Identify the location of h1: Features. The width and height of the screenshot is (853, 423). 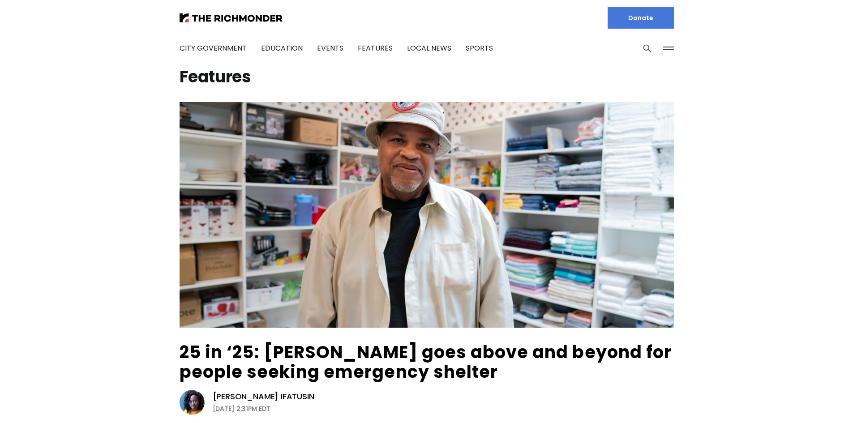
(426, 77).